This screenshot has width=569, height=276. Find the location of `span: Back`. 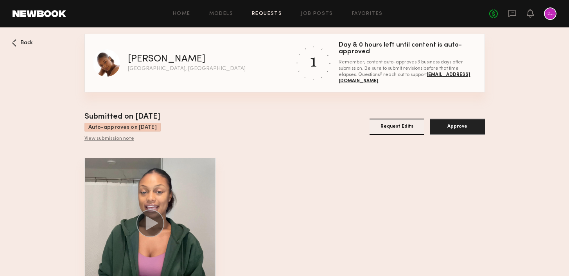

span: Back is located at coordinates (27, 43).